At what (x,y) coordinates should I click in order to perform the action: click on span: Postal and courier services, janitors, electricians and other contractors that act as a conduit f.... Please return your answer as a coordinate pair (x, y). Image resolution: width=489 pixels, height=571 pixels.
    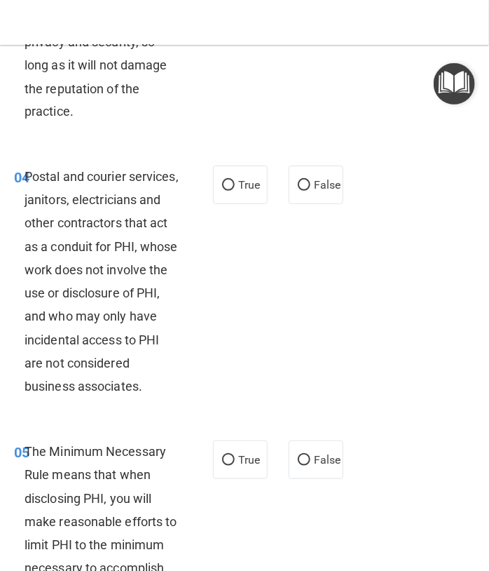
    Looking at the image, I should click on (102, 282).